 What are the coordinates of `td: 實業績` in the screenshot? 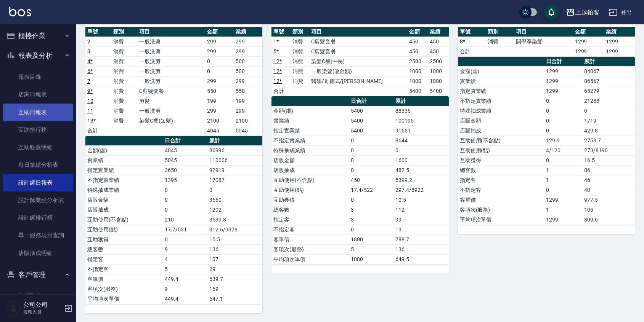 It's located at (310, 121).